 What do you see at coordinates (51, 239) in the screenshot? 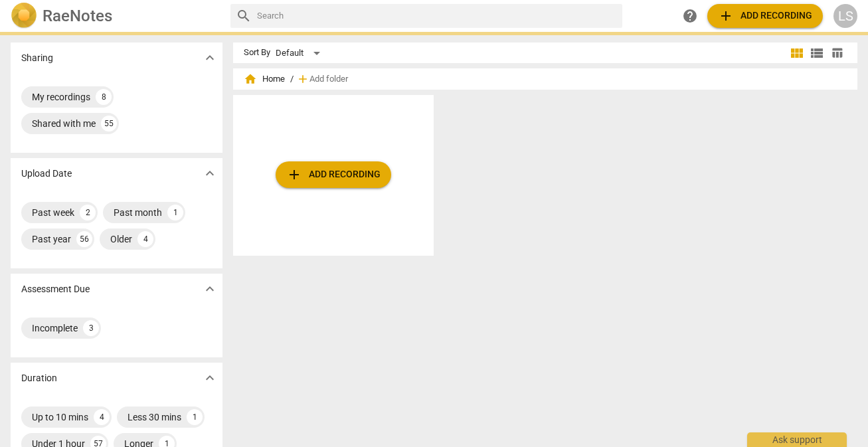
I see `div: Past year` at bounding box center [51, 239].